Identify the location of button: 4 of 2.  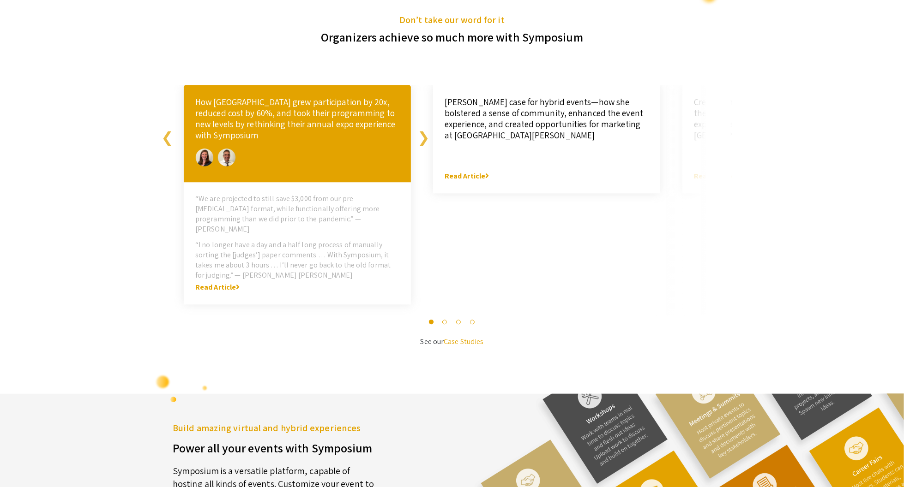
(473, 323).